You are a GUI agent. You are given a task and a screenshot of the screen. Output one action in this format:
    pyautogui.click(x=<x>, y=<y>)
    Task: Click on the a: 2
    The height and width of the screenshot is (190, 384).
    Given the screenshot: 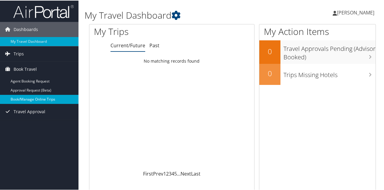 What is the action you would take?
    pyautogui.click(x=167, y=173)
    